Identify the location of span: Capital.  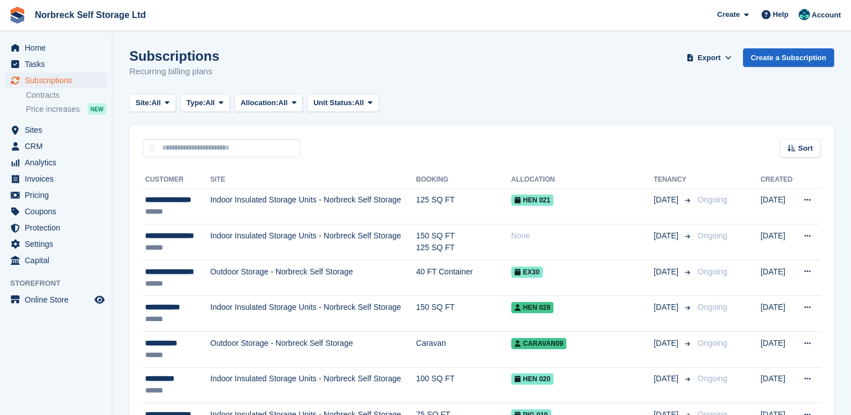
(58, 260).